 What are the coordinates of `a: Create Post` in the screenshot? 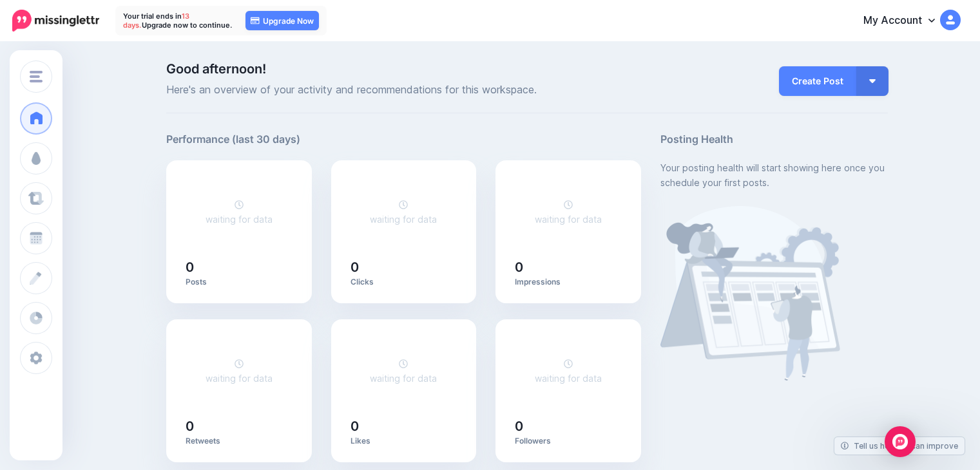 It's located at (818, 82).